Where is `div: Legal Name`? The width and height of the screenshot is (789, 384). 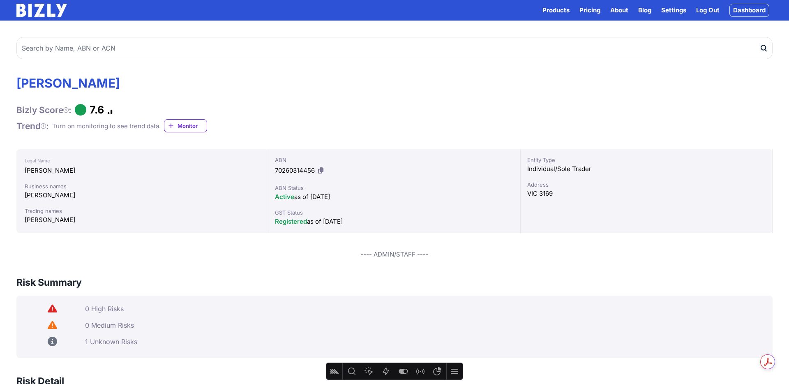 div: Legal Name is located at coordinates (142, 161).